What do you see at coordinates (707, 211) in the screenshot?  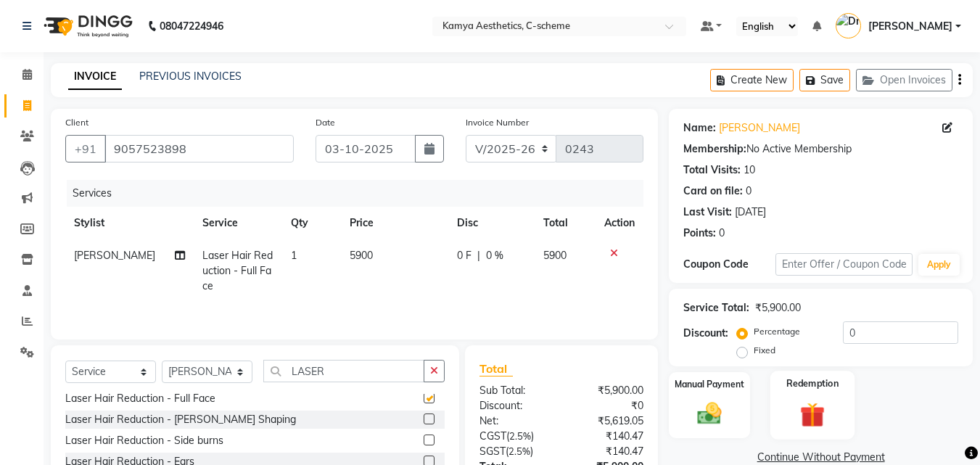 I see `div: Last Visit:` at bounding box center [707, 211].